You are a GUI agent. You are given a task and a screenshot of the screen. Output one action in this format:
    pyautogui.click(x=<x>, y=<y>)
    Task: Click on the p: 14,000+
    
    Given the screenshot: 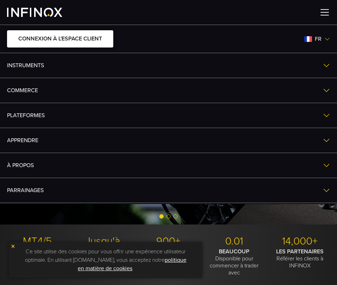 What is the action you would take?
    pyautogui.click(x=300, y=241)
    